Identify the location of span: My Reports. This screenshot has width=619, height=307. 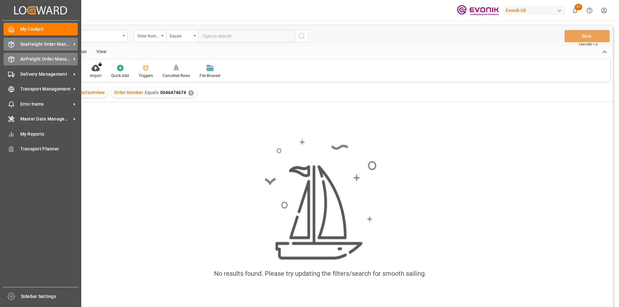
(49, 134).